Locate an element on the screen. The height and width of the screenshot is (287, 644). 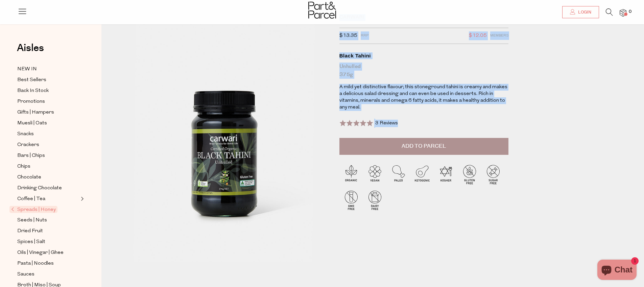
span: Chocolate is located at coordinates (29, 178).